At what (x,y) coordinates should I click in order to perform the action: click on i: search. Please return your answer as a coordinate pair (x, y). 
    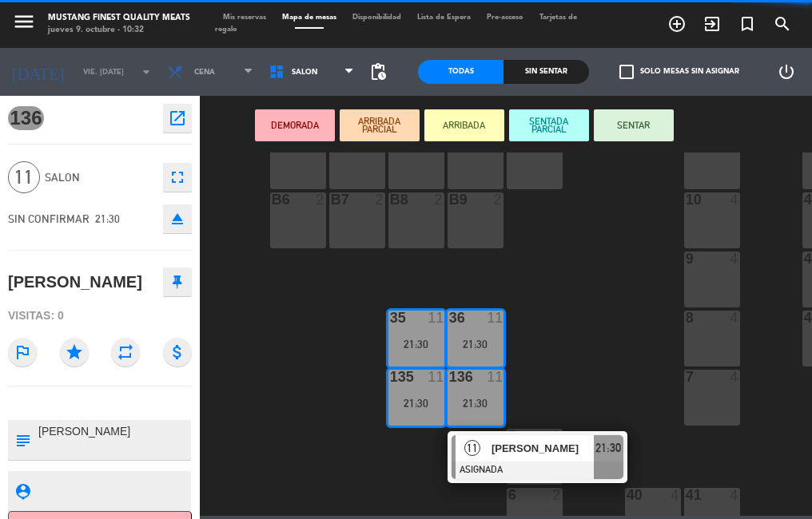
    Looking at the image, I should click on (782, 24).